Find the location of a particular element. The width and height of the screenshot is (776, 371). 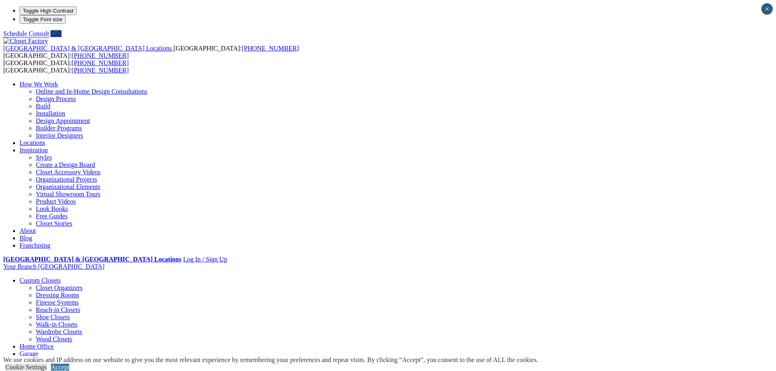

a: Shoe Closets is located at coordinates (53, 317).